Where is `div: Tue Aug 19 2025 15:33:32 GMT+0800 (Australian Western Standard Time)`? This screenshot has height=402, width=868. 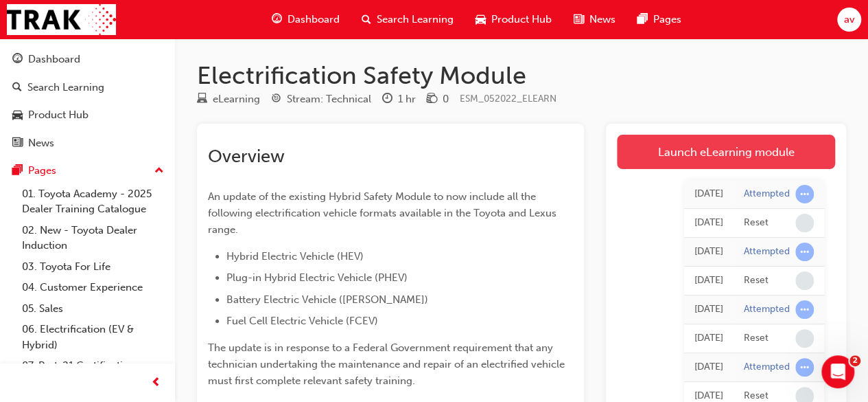
div: Tue Aug 19 2025 15:33:32 GMT+0800 (Australian Western Standard Time) is located at coordinates (709, 338).